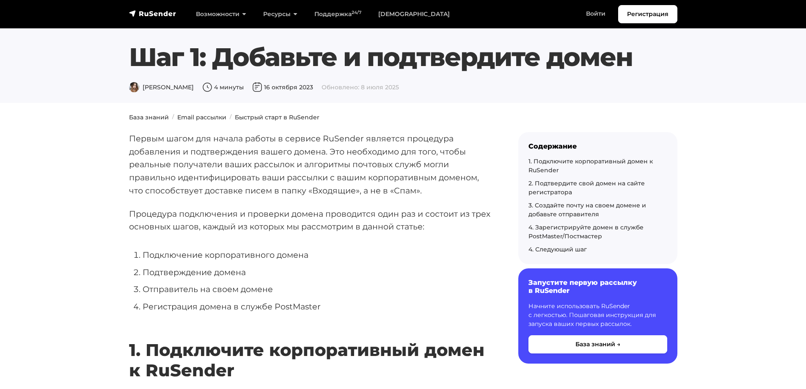 This screenshot has height=389, width=806. I want to click on h6: Запустите первую рассылку в RuSender, so click(598, 286).